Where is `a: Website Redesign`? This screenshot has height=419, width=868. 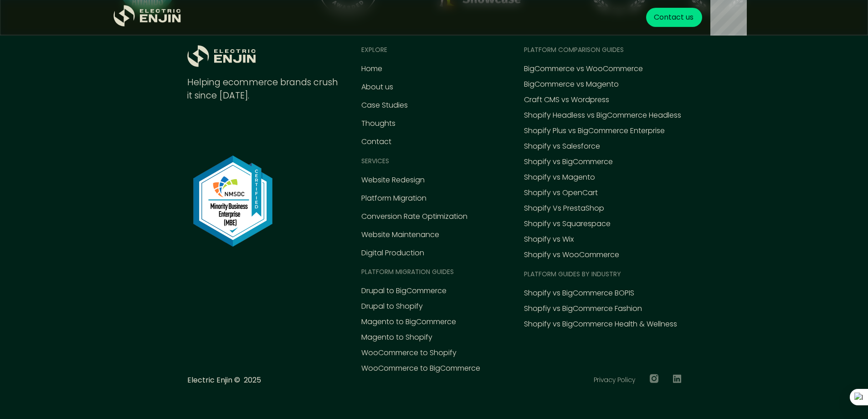 a: Website Redesign is located at coordinates (392, 180).